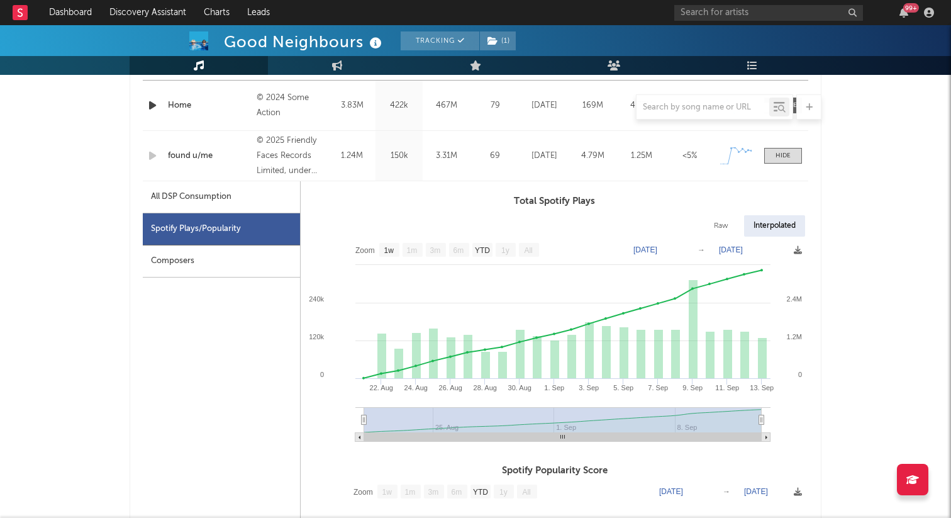  Describe the element at coordinates (727, 388) in the screenshot. I see `text: 11. Sep` at that location.